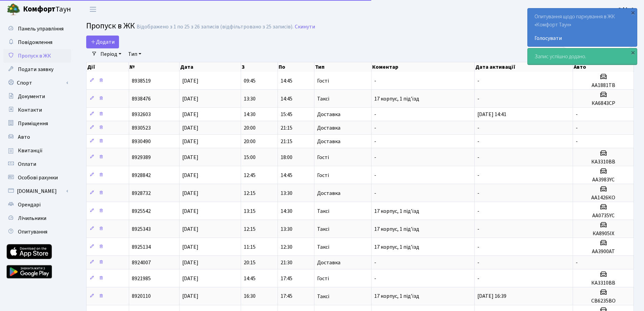 This screenshot has width=644, height=311. What do you see at coordinates (141, 114) in the screenshot?
I see `span: 8932603` at bounding box center [141, 114].